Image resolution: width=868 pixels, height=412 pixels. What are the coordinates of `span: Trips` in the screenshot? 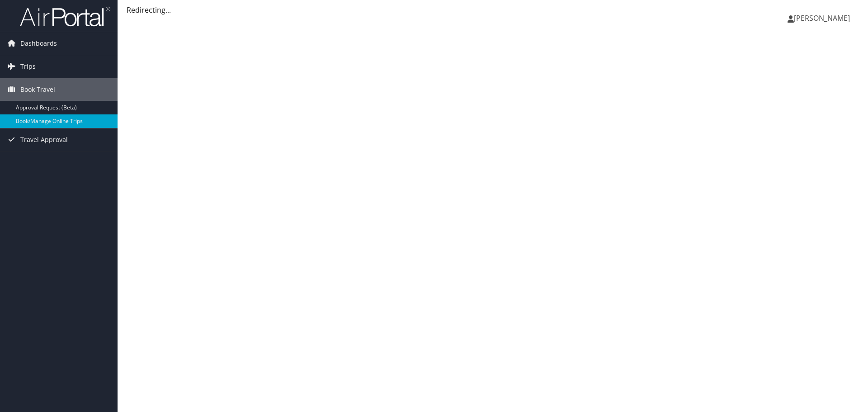 It's located at (28, 66).